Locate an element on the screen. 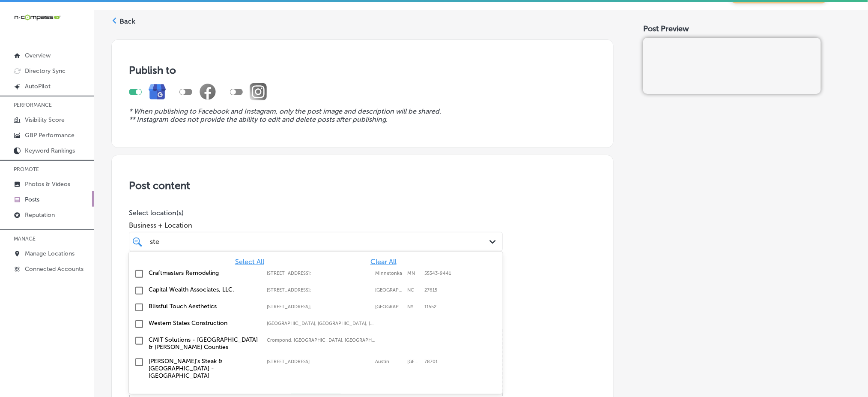 This screenshot has height=397, width=868. label: Aurora, IL, USA | Joliet, IL, USA | Mokena, IL, USA | Lockport, IL, USA | Matteson, IL, USA | Fra... is located at coordinates (322, 323).